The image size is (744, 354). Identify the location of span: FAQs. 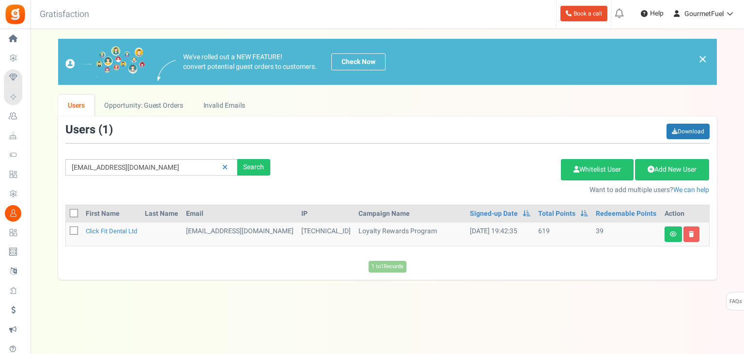
(735, 301).